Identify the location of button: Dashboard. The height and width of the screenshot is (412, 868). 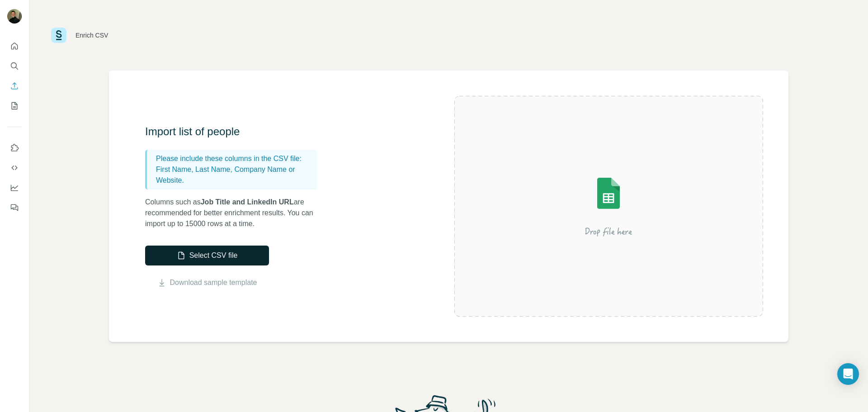
(15, 188).